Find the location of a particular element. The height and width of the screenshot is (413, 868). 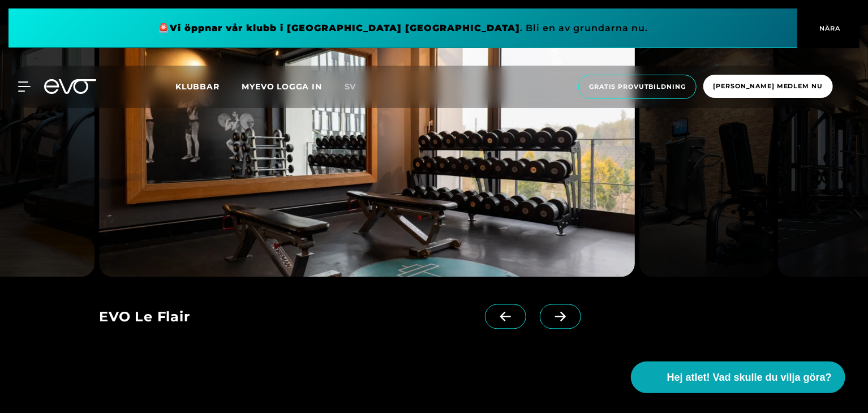

a: MYEVO LOGGA IN is located at coordinates (282, 87).